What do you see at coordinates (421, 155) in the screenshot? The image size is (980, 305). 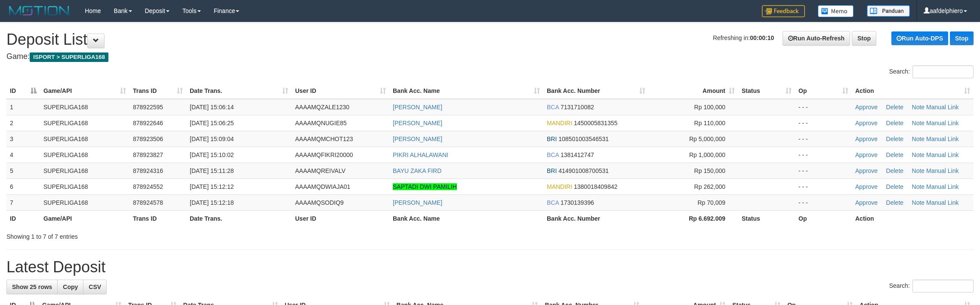 I see `a: PIKRI ALHALAWANI` at bounding box center [421, 155].